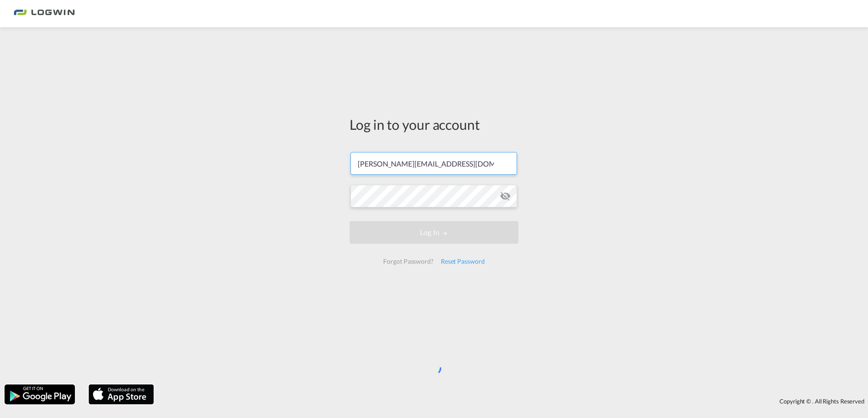 The image size is (868, 418). I want to click on img: bc73a0e0d8c111efacd525e4c8ad7d32.png, so click(44, 13).